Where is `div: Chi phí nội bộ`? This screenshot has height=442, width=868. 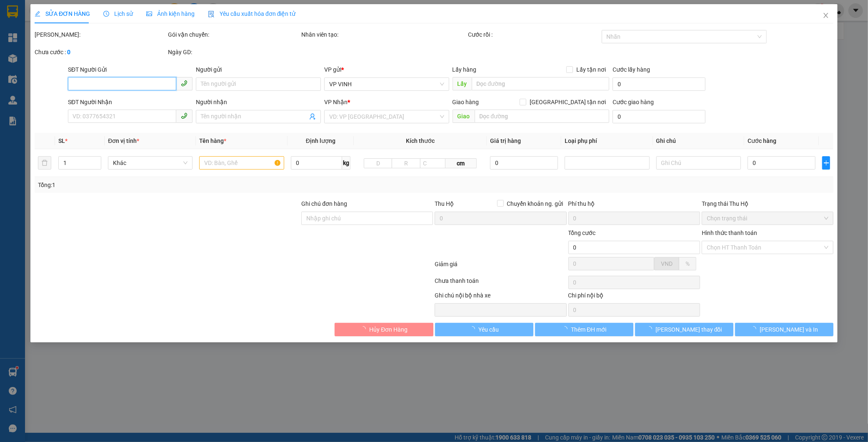 div: Chi phí nội bộ is located at coordinates (634, 297).